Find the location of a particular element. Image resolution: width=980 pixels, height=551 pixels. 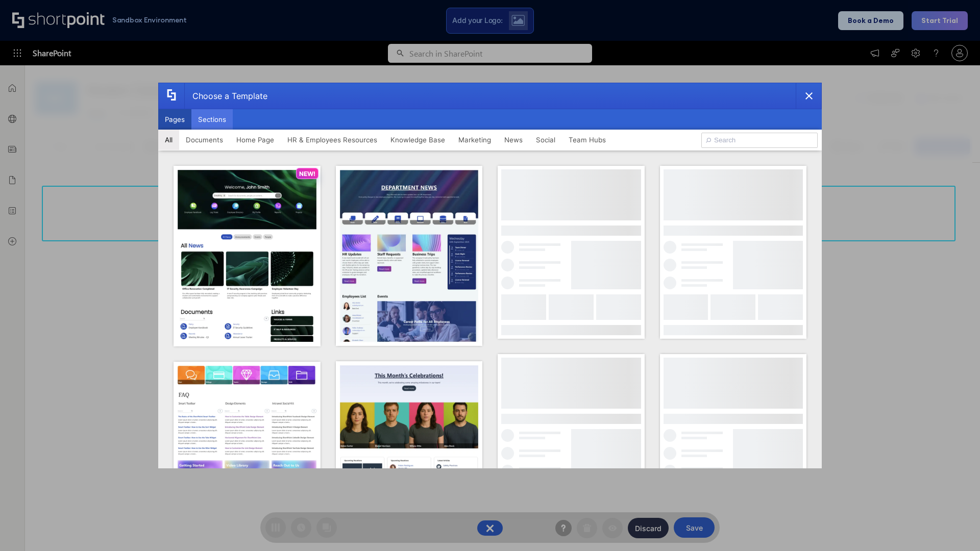

button: Pages is located at coordinates (175, 119).